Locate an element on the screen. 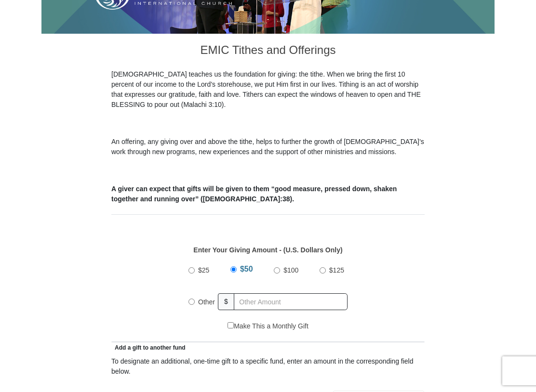 The height and width of the screenshot is (392, 536). span: $100 is located at coordinates (291, 270).